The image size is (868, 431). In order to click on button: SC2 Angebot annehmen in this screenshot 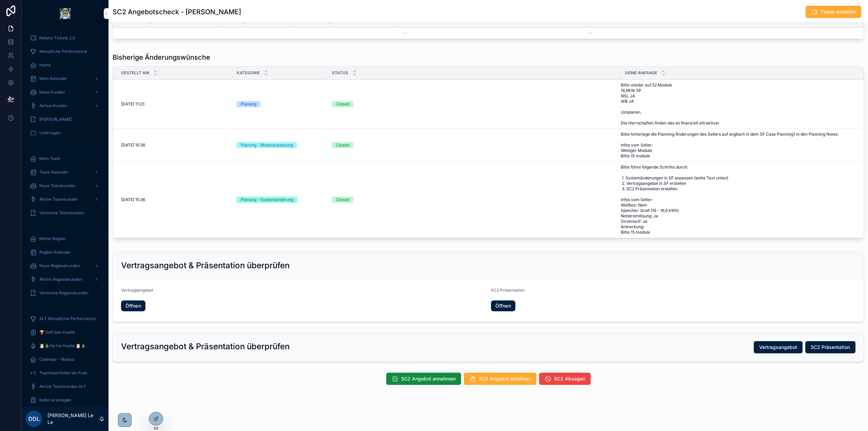, I will do `click(424, 378)`.